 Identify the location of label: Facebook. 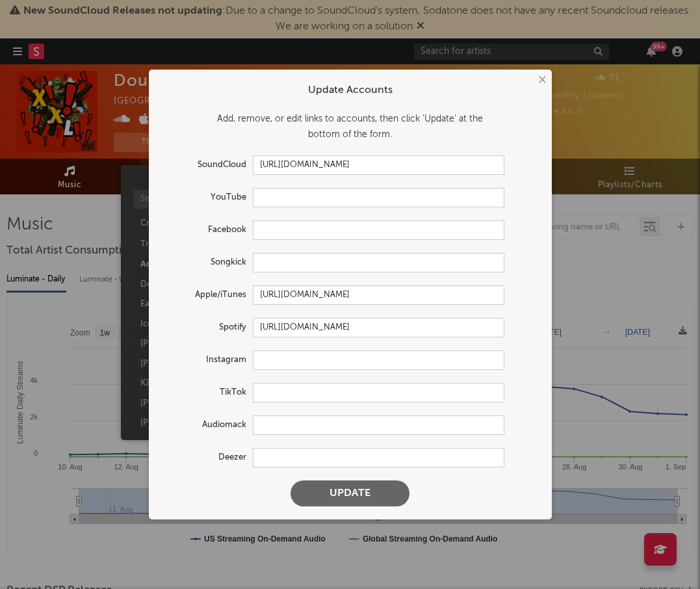
(208, 230).